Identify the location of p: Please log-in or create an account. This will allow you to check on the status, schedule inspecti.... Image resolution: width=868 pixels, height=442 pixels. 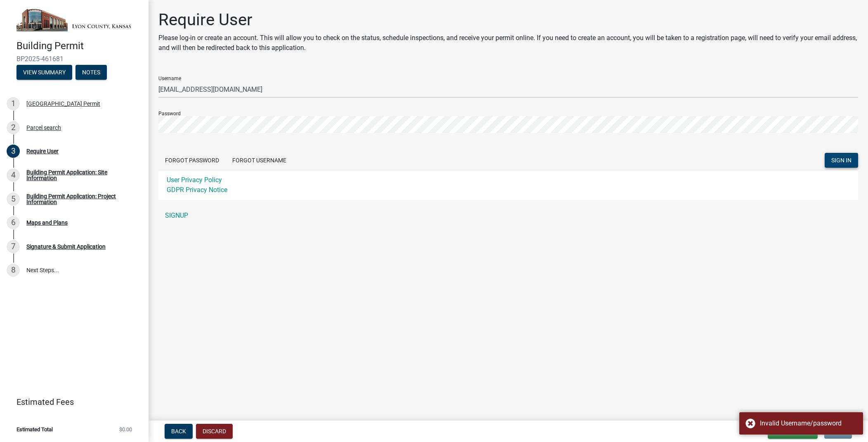
(508, 43).